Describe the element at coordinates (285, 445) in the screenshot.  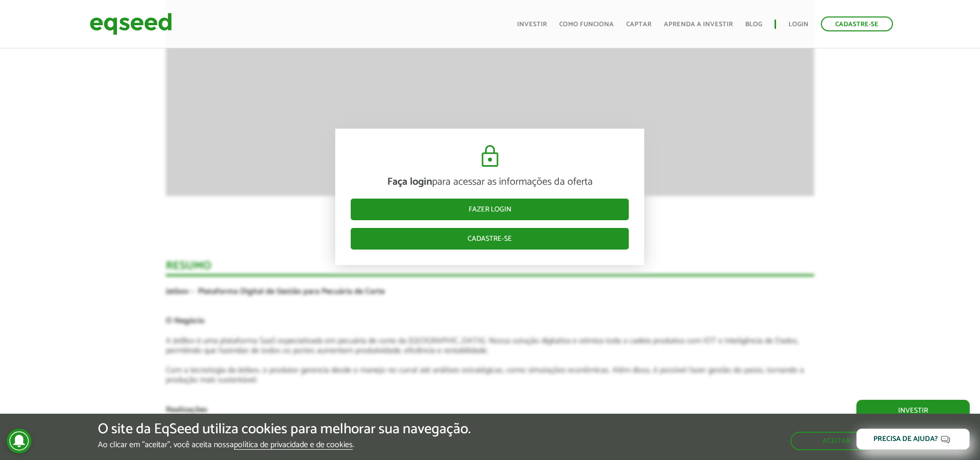
I see `p: Ao clicar em "aceitar", você aceita nossa .` at that location.